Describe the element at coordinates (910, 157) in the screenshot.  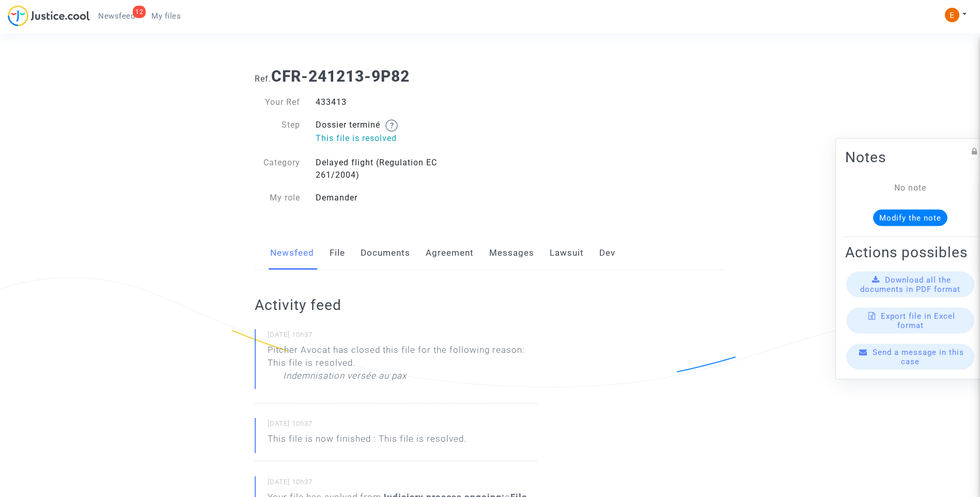
I see `h2: Notes` at that location.